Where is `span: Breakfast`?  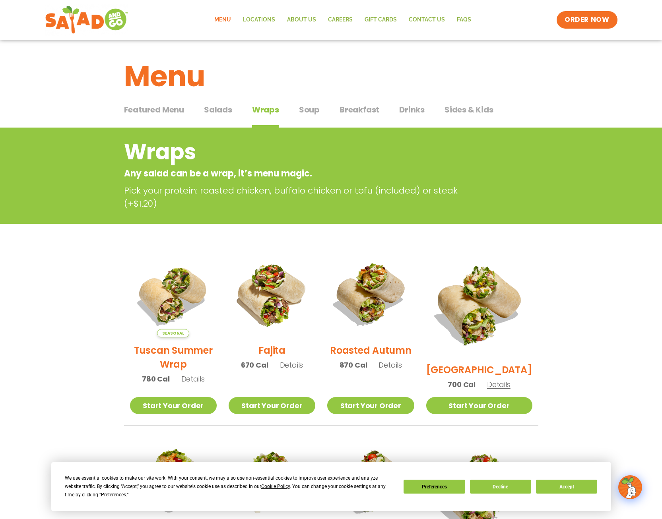
span: Breakfast is located at coordinates (359, 110).